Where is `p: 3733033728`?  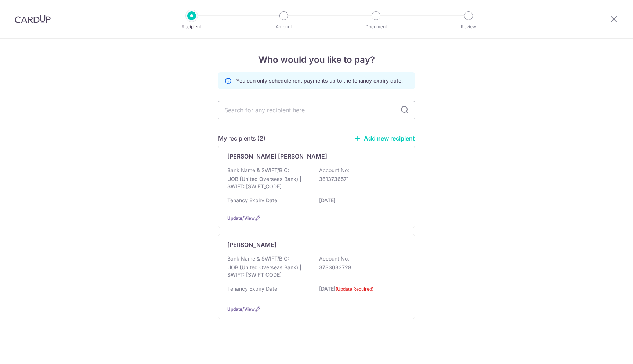 p: 3733033728 is located at coordinates (360, 268).